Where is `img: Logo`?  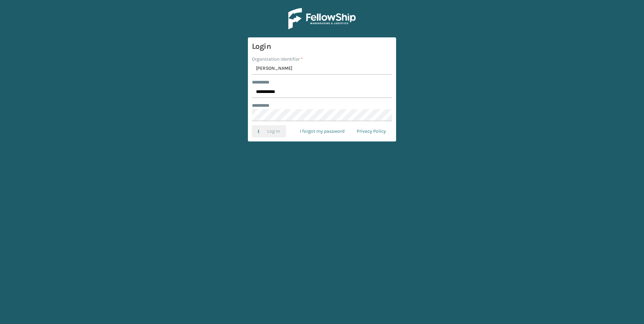
img: Logo is located at coordinates (322, 18).